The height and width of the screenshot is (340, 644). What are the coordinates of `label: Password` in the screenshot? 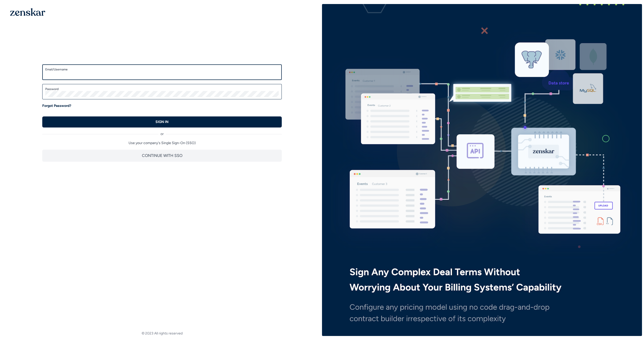 It's located at (162, 89).